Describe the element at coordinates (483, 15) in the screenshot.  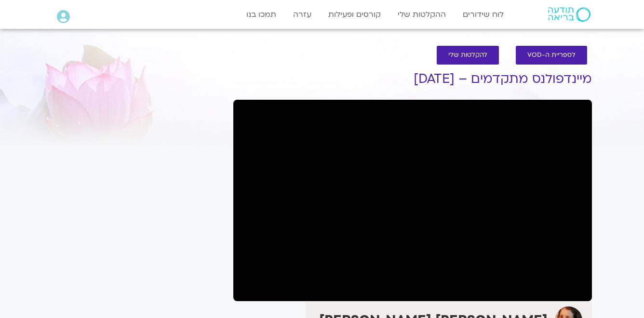
I see `a: לוח שידורים` at that location.